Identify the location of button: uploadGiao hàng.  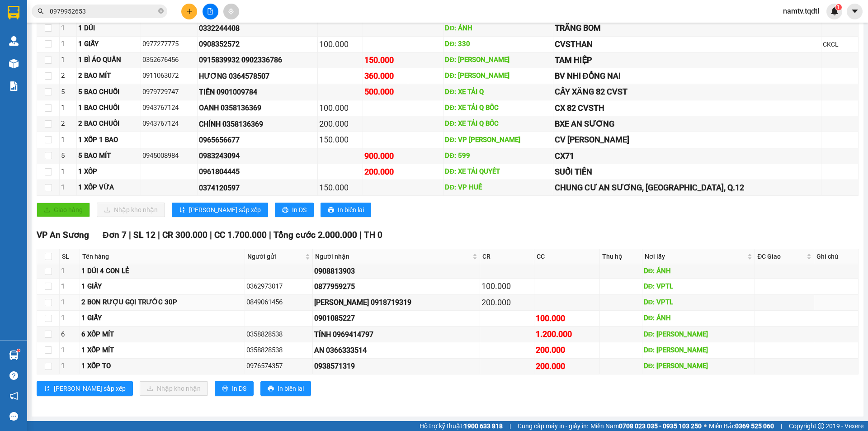
(64, 209).